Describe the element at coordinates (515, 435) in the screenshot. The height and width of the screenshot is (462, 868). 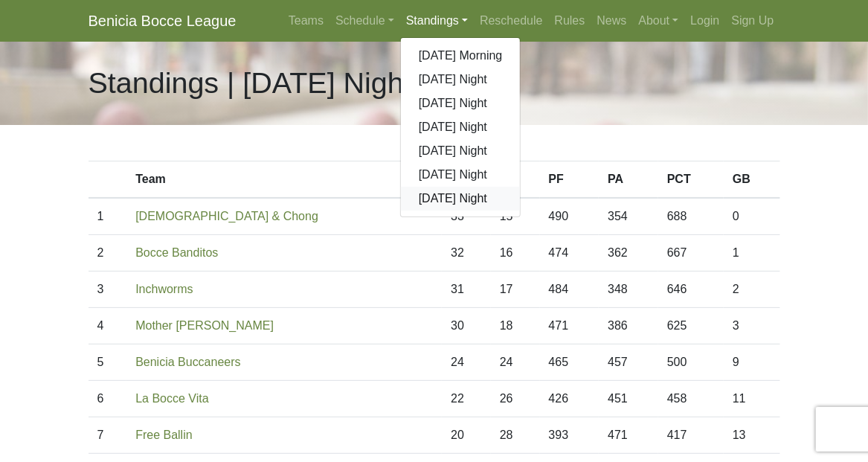
I see `td: 28` at that location.